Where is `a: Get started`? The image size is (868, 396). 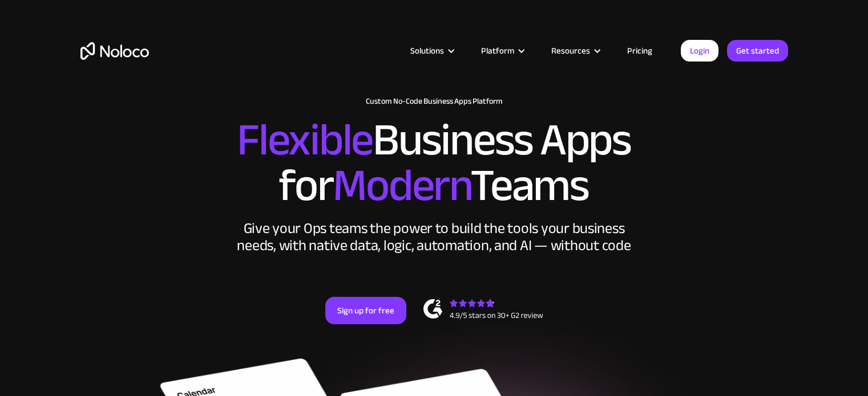 a: Get started is located at coordinates (757, 51).